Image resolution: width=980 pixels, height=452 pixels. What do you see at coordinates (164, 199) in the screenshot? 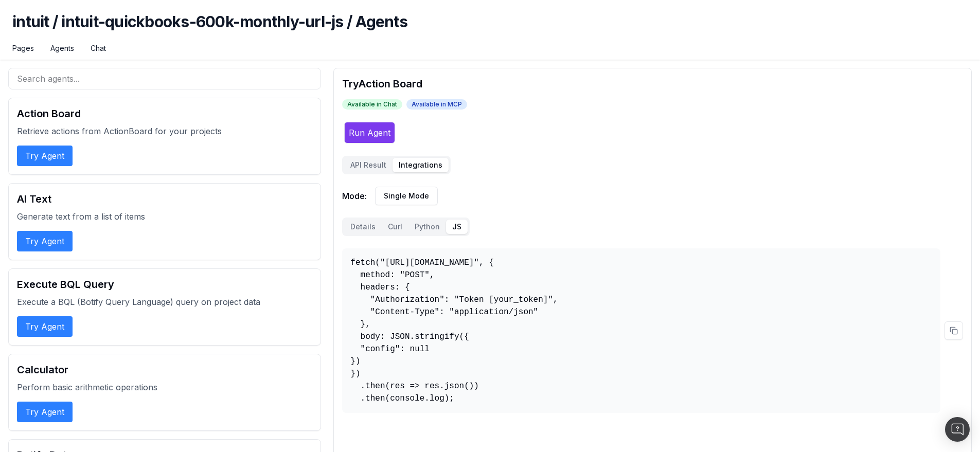
I see `h2: AI Text` at bounding box center [164, 199].